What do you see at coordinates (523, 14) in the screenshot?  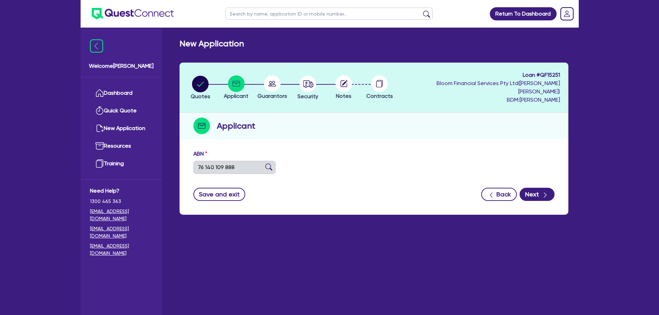 I see `a: Return To Dashboard` at bounding box center [523, 14].